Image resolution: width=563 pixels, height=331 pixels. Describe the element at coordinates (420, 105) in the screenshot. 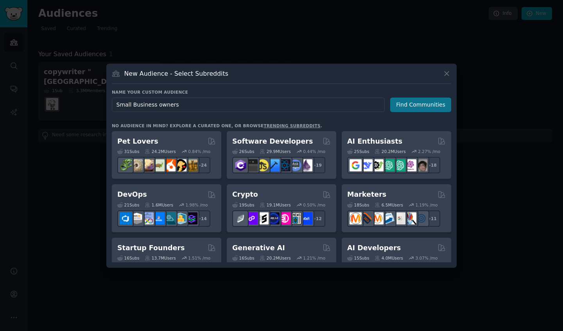

I see `button: Find Communities` at that location.